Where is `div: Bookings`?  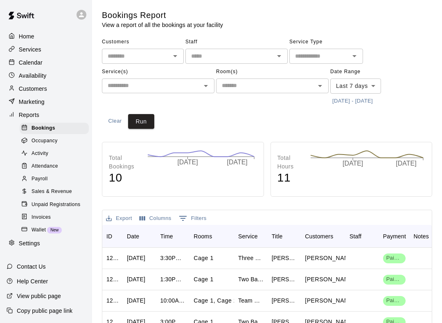
div: Bookings is located at coordinates (54, 129).